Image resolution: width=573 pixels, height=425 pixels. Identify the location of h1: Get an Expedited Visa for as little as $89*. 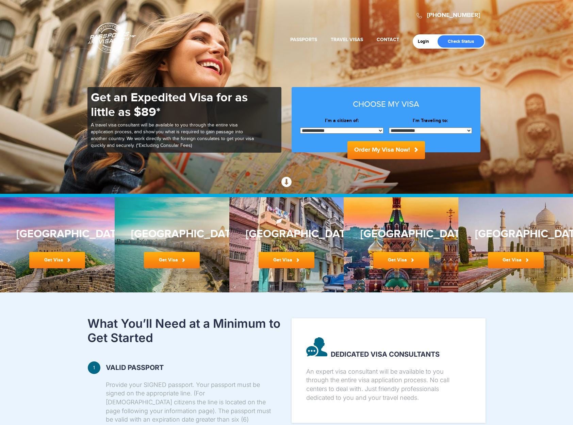
(172, 105).